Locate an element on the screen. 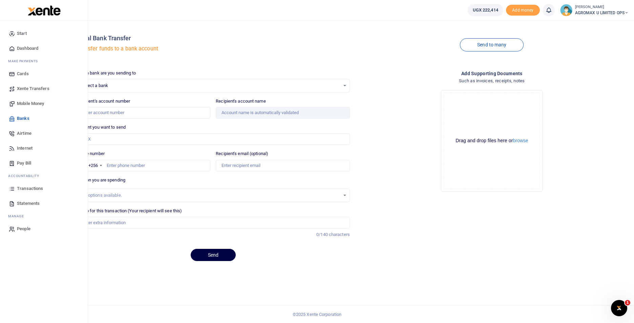 The image size is (634, 323). span: Xente Transfers is located at coordinates (33, 89).